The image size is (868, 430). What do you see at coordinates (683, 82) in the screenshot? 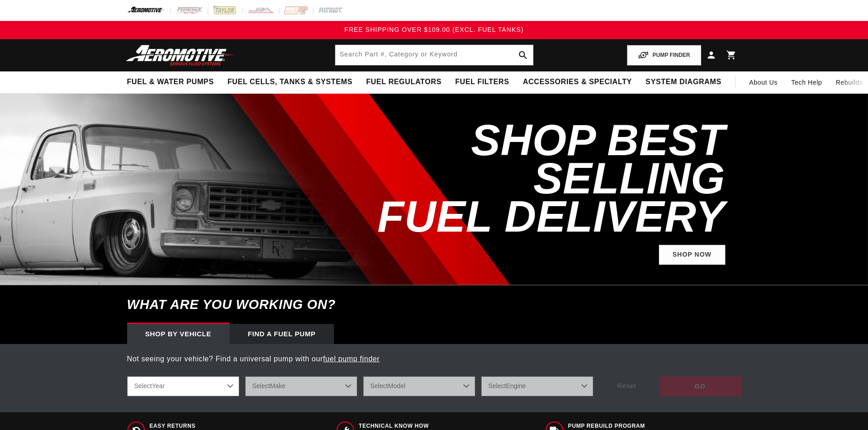
I see `span: System Diagrams` at bounding box center [683, 82].